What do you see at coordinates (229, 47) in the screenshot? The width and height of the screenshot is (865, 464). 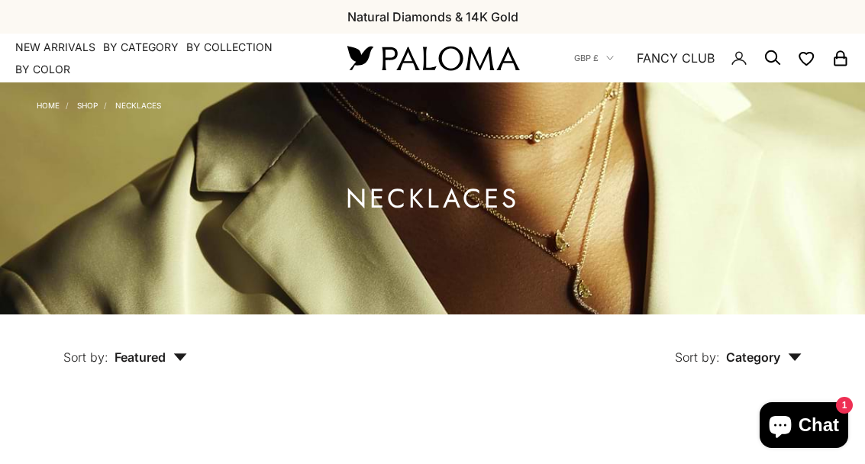 I see `summary: By Collection` at bounding box center [229, 47].